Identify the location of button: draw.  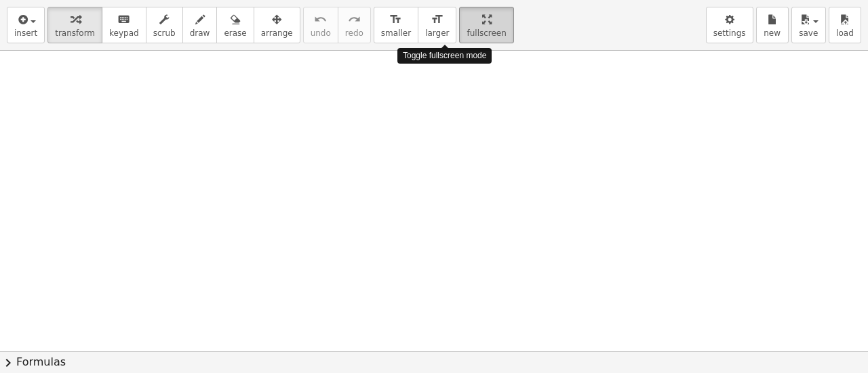
(200, 25).